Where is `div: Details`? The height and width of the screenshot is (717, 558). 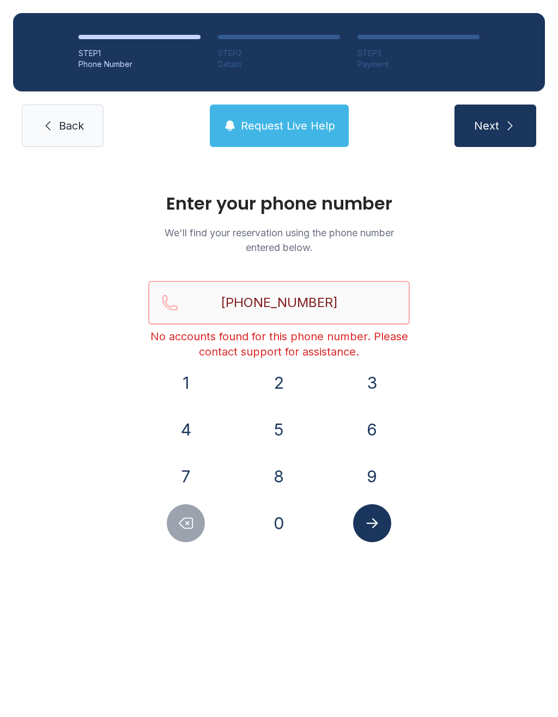 div: Details is located at coordinates (279, 64).